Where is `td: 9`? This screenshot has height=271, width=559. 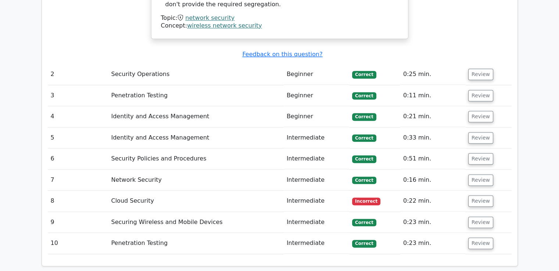
td: 9 is located at coordinates (78, 222).